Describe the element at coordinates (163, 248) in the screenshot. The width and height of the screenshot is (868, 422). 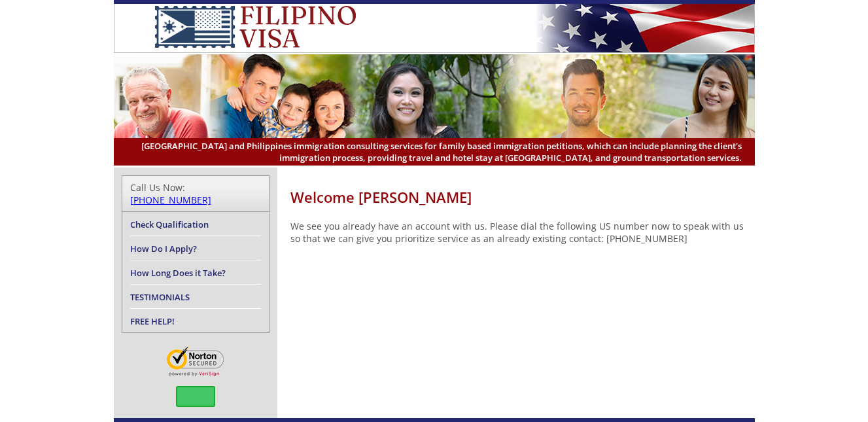
I see `a: How Do I Apply?` at that location.